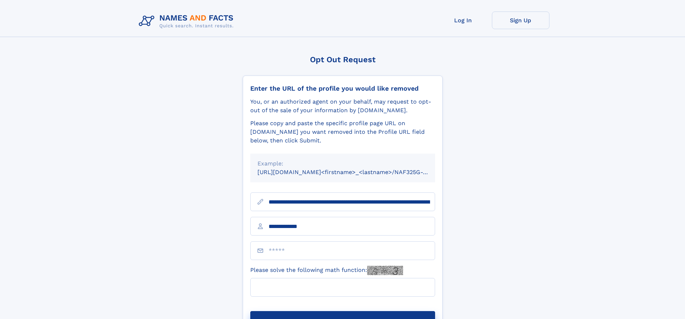 The width and height of the screenshot is (685, 319). What do you see at coordinates (343, 59) in the screenshot?
I see `div: Opt Out Request` at bounding box center [343, 59].